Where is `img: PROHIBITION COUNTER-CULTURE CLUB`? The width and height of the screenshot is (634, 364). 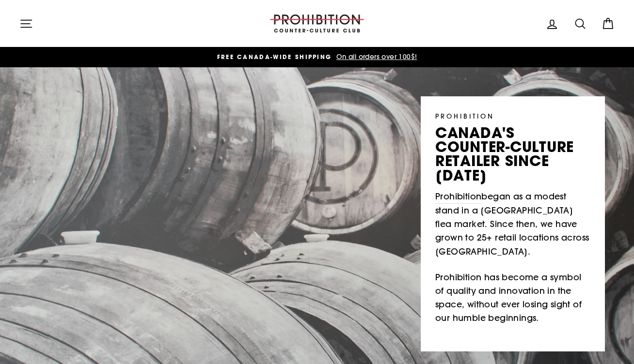
img: PROHIBITION COUNTER-CULTURE CLUB is located at coordinates (317, 23).